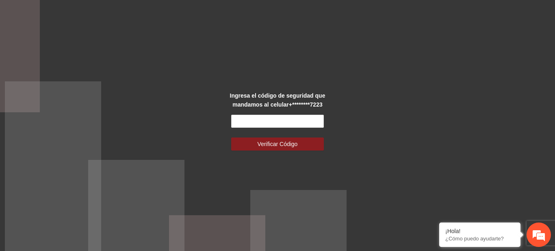 This screenshot has height=251, width=555. Describe the element at coordinates (79, 180) in the screenshot. I see `textarea: Escriba su mensaje y pulse “Intro”` at that location.